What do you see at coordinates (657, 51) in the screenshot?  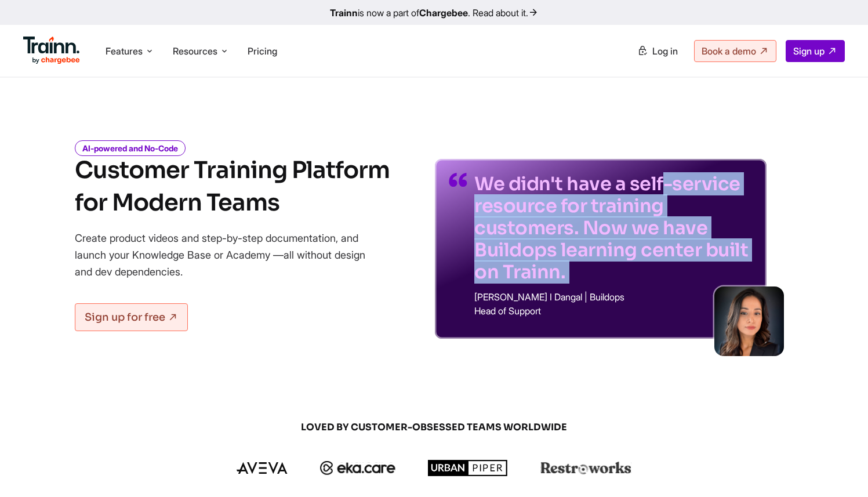 I see `a: Log in` at bounding box center [657, 51].